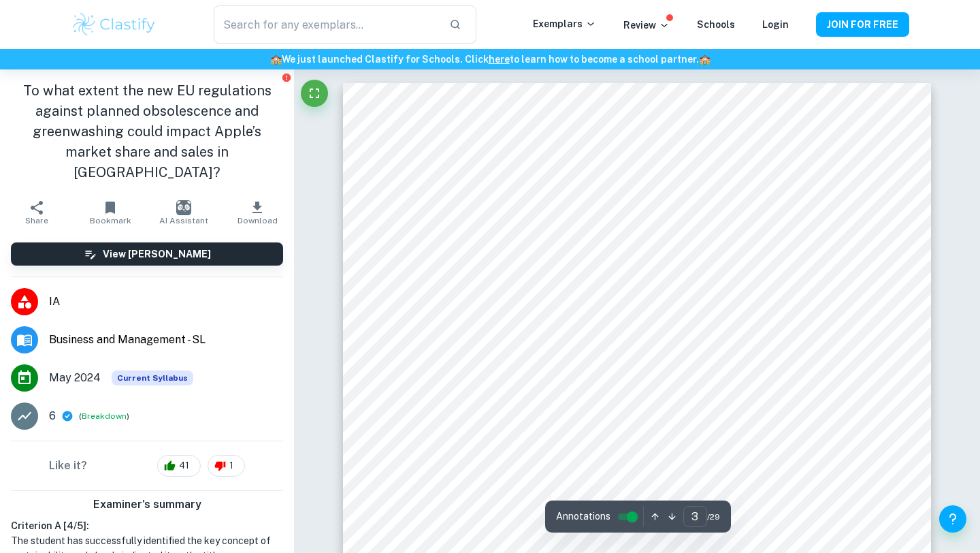  Describe the element at coordinates (179, 466) in the screenshot. I see `div: 41` at that location.